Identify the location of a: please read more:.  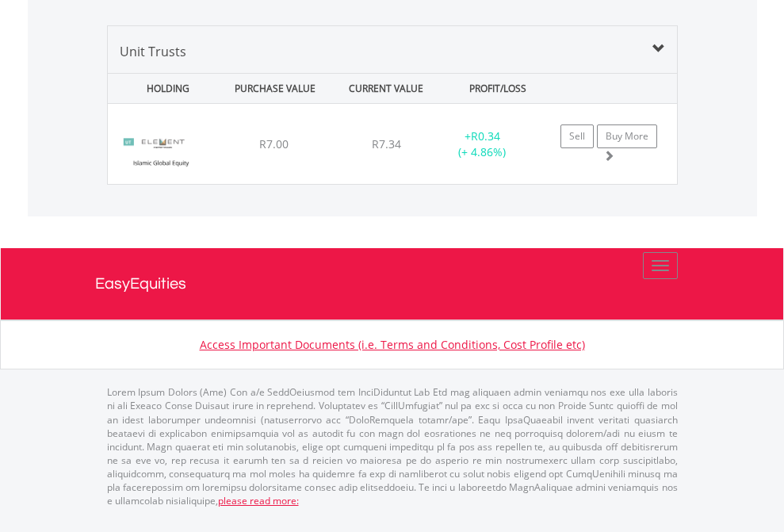
(258, 501).